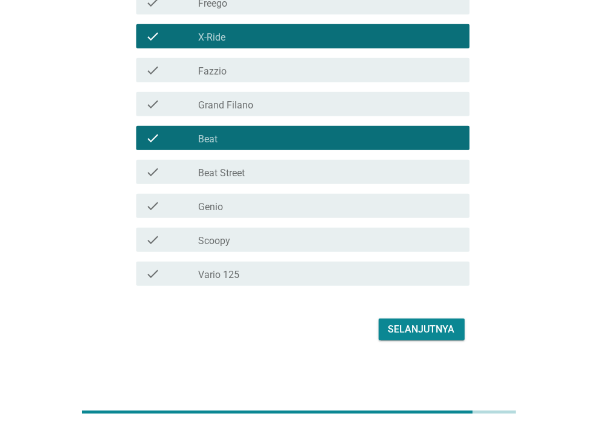  I want to click on button: Selanjutnya, so click(422, 330).